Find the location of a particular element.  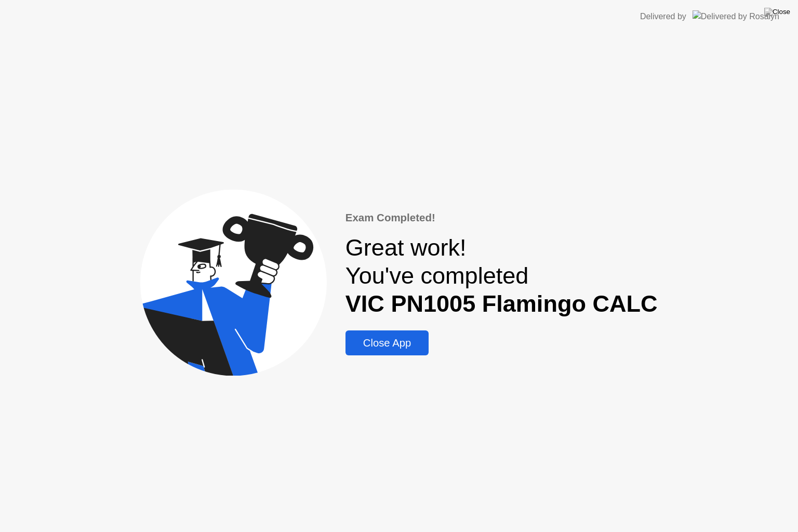

button: Close App is located at coordinates (387, 343).